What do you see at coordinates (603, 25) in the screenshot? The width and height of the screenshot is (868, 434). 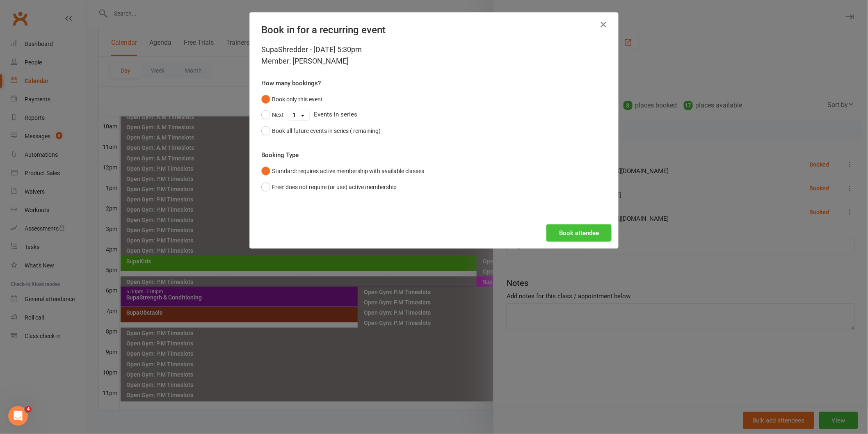 I see `button: Close` at bounding box center [603, 25].